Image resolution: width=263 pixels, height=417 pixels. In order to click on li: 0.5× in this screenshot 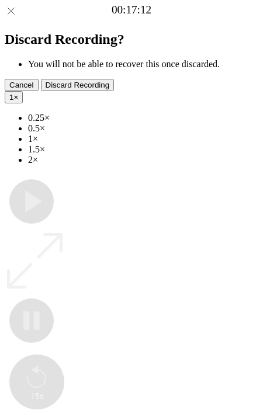, I will do `click(143, 128)`.